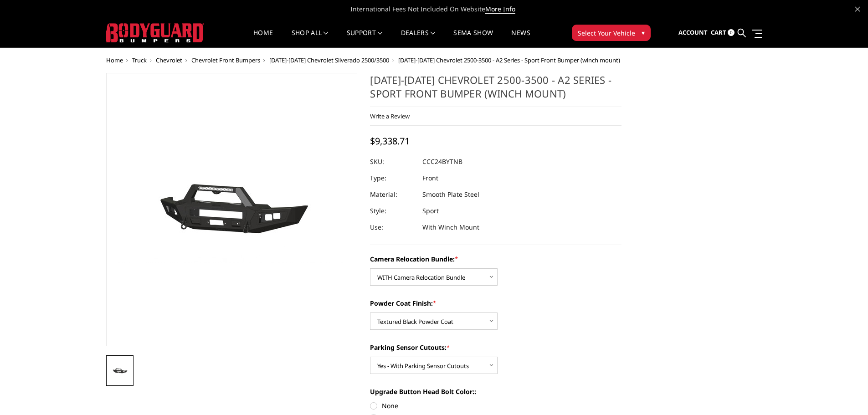 This screenshot has height=415, width=868. Describe the element at coordinates (389, 141) in the screenshot. I see `span: $9,338.71` at that location.